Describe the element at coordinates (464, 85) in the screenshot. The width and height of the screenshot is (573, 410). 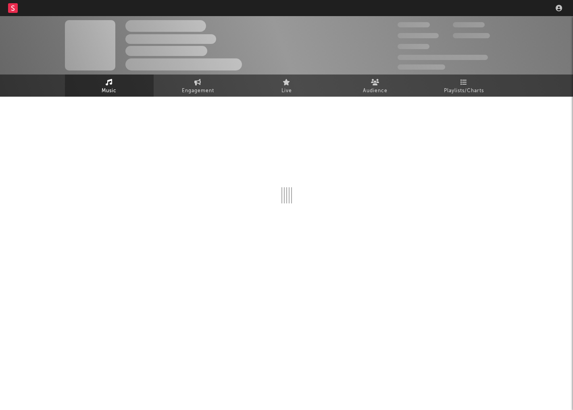
I see `a: Playlists/Charts` at that location.